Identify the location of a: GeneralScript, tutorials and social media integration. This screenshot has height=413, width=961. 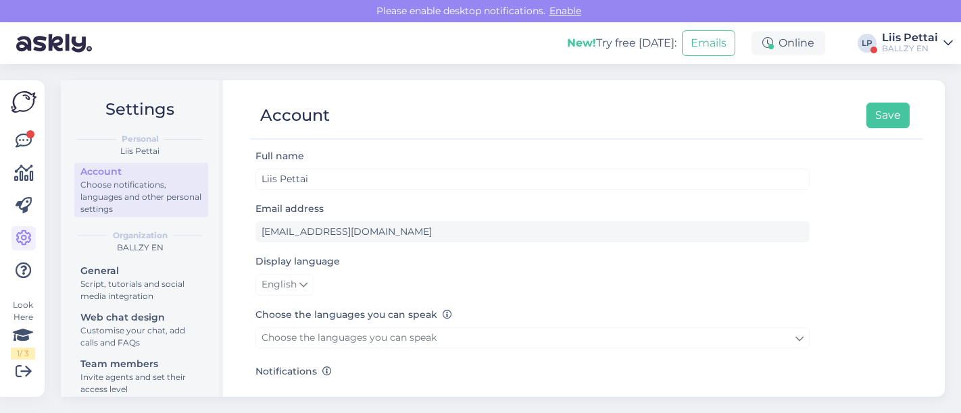
(141, 283).